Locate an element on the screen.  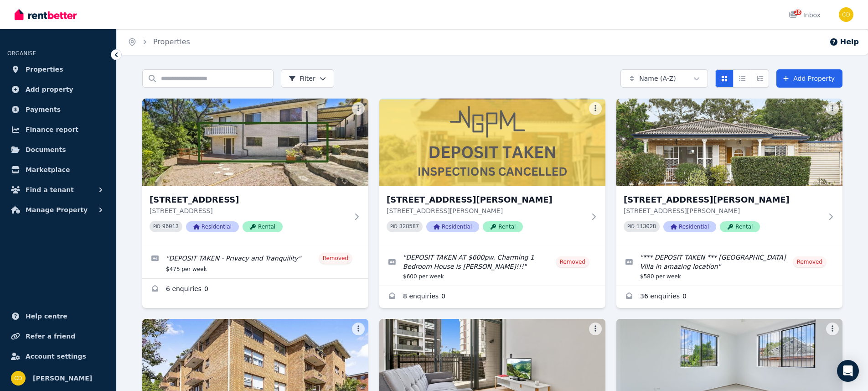
a: Marketplace is located at coordinates (58, 170).